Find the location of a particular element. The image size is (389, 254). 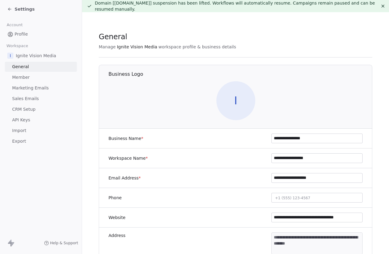

a: API Keys is located at coordinates (41, 120).